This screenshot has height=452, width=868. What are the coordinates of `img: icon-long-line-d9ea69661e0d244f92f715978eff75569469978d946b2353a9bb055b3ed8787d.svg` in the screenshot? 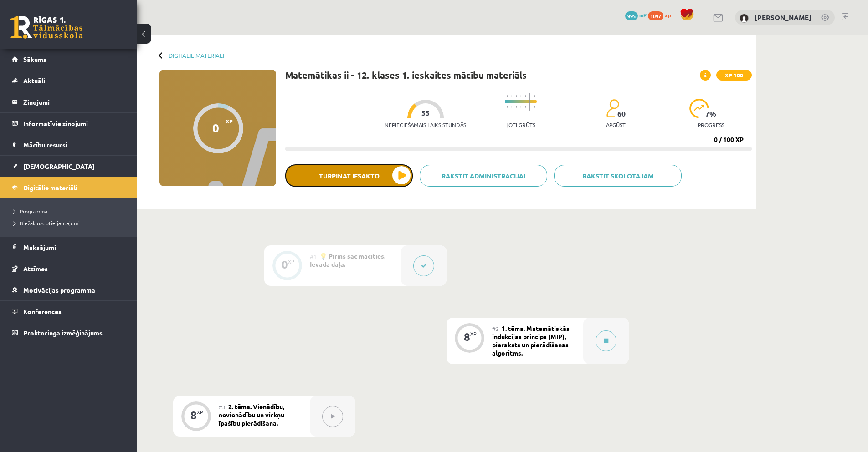 It's located at (529, 101).